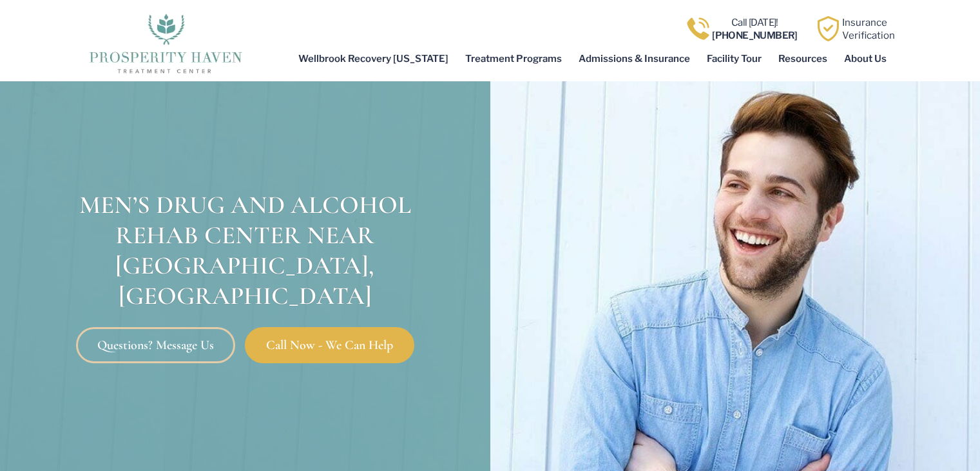  What do you see at coordinates (514, 59) in the screenshot?
I see `a: Treatment Programs` at bounding box center [514, 59].